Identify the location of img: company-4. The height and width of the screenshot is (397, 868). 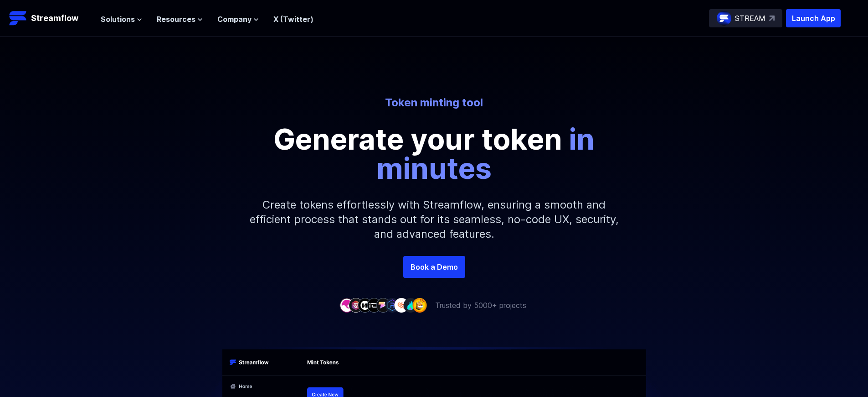
(374, 305).